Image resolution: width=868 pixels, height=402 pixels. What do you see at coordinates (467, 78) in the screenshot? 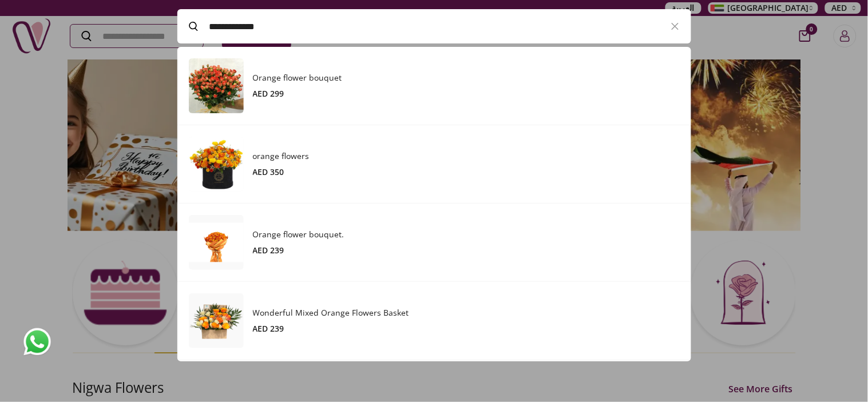
I see `h3: Orange flower bouquet` at bounding box center [467, 78].